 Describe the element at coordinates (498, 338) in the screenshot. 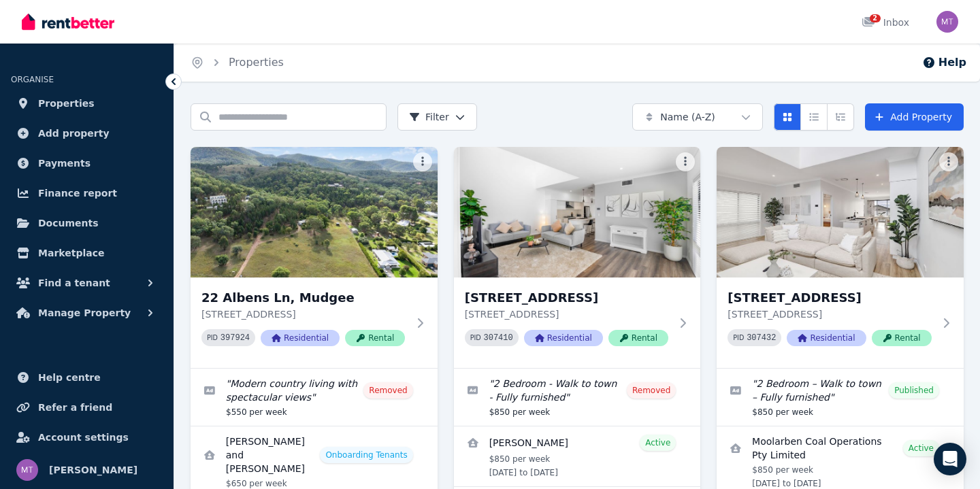

I see `code: 307410` at that location.